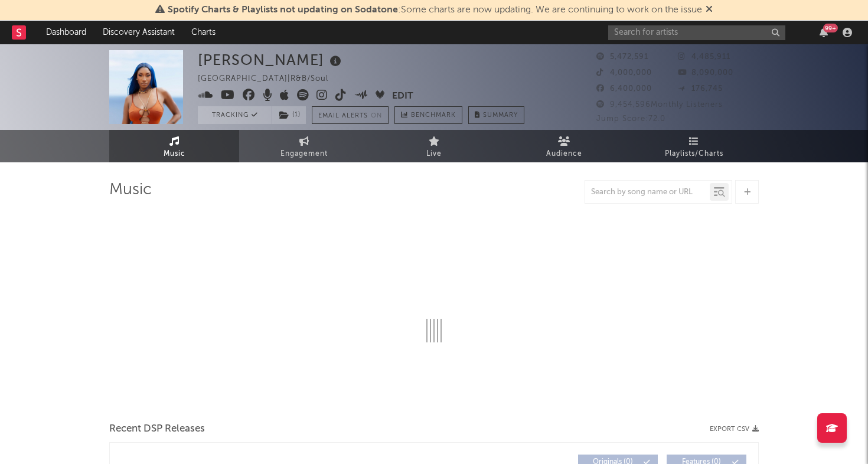 This screenshot has height=464, width=868. Describe the element at coordinates (235, 115) in the screenshot. I see `button: Tracking` at that location.